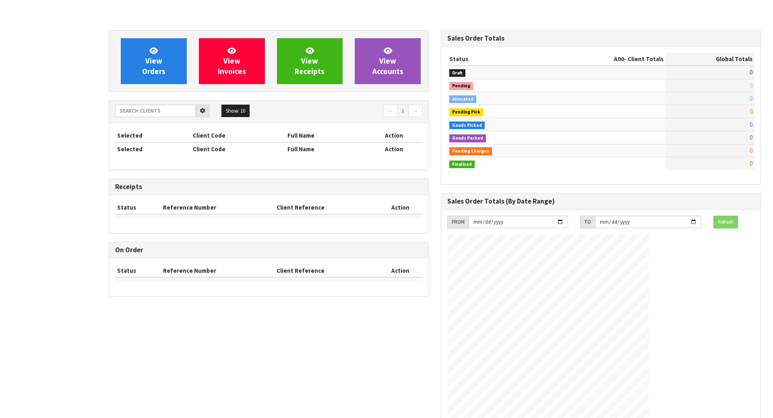  Describe the element at coordinates (462, 165) in the screenshot. I see `span: Finalised` at that location.